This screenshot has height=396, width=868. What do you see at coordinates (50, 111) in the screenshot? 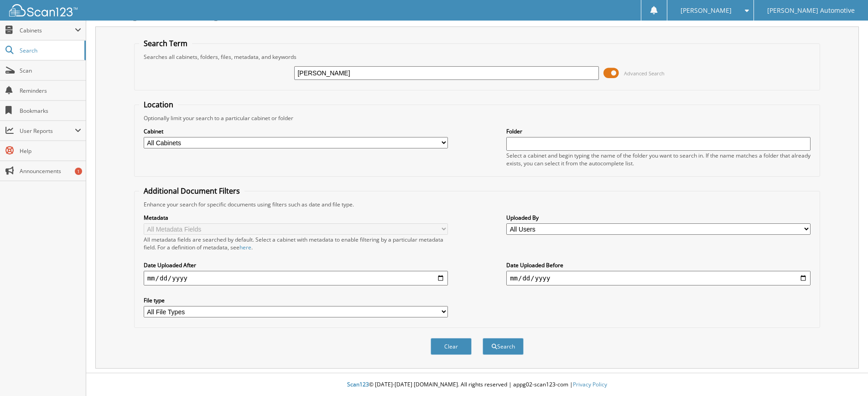
I see `span: Bookmarks` at bounding box center [50, 111].